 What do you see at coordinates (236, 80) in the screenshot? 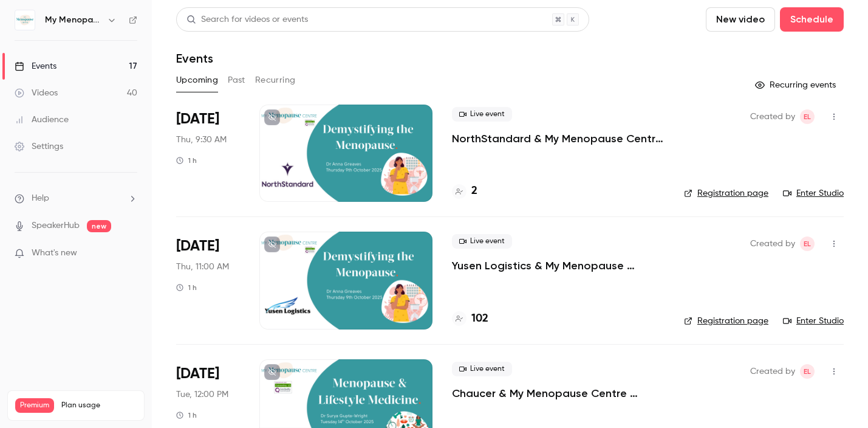
I see `button: Past` at bounding box center [236, 80].